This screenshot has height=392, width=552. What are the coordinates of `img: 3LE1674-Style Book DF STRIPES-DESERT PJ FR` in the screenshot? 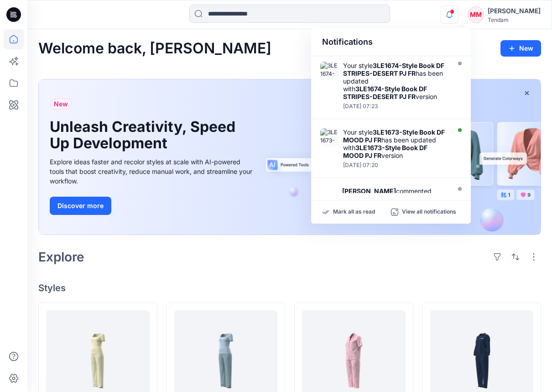 It's located at (330, 71).